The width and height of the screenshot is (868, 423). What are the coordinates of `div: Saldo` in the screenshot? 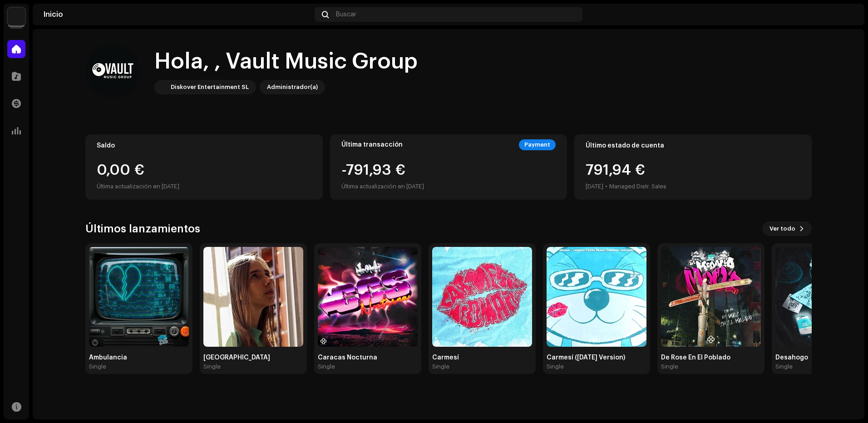 It's located at (204, 145).